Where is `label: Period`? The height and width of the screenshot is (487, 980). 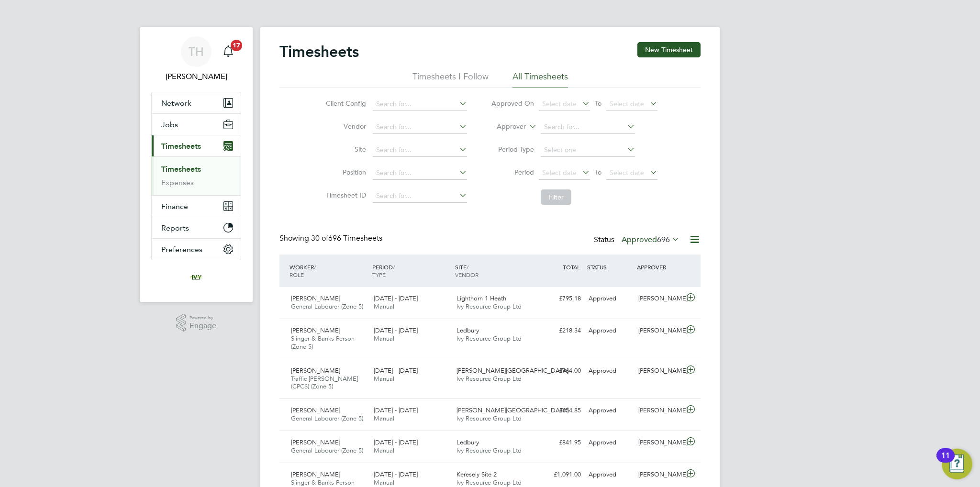
label: Period is located at coordinates (513, 172).